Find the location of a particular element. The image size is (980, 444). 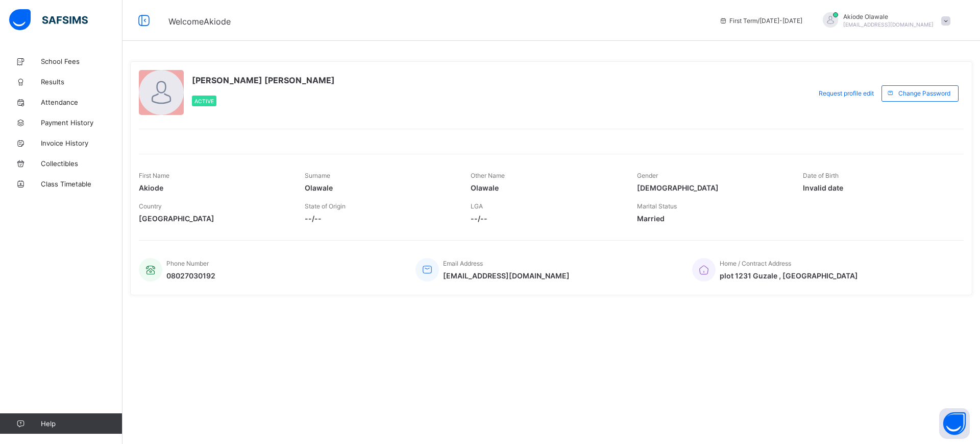

span: Country is located at coordinates (150, 206).